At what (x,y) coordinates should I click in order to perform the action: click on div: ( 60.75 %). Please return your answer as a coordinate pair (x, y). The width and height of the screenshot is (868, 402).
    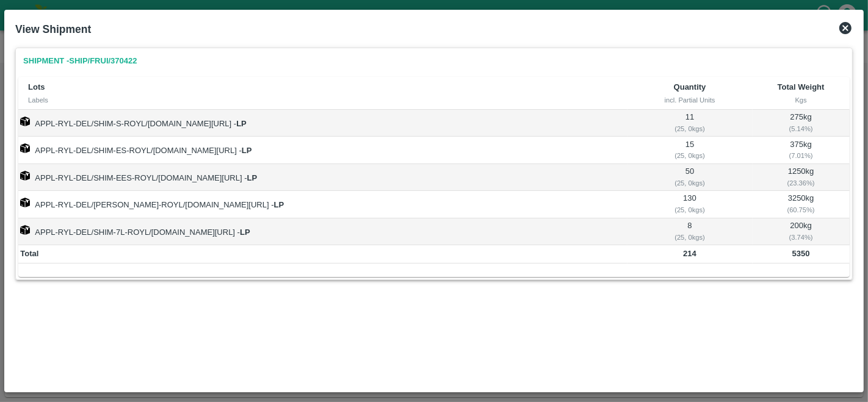
    Looking at the image, I should click on (801, 210).